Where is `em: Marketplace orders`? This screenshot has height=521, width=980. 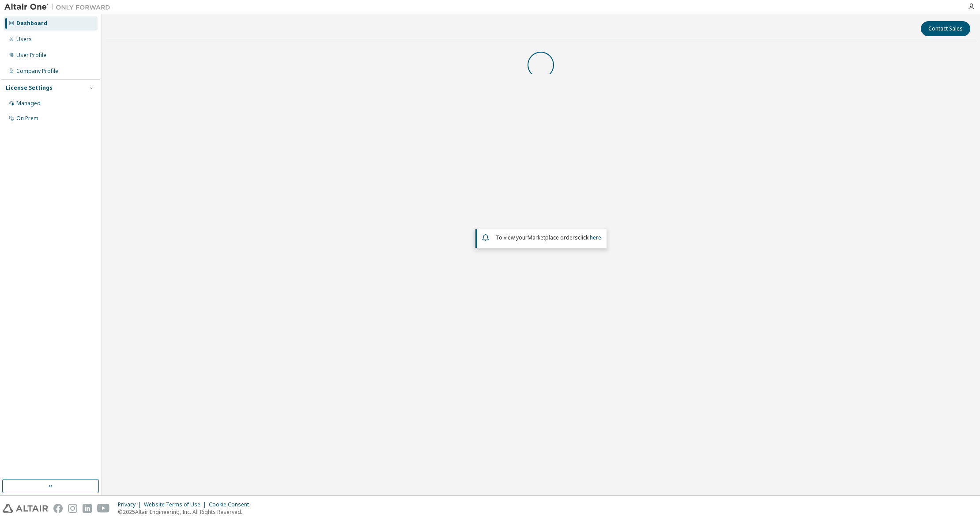
em: Marketplace orders is located at coordinates (553, 238).